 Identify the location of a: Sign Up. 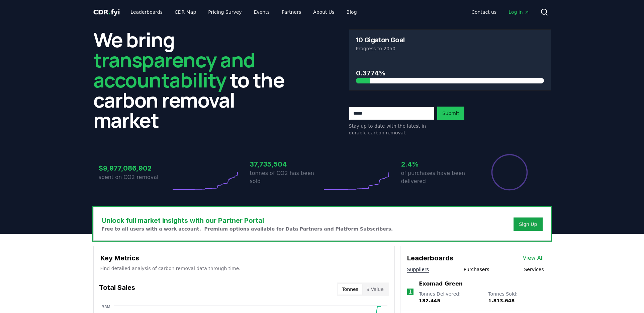
(528, 224).